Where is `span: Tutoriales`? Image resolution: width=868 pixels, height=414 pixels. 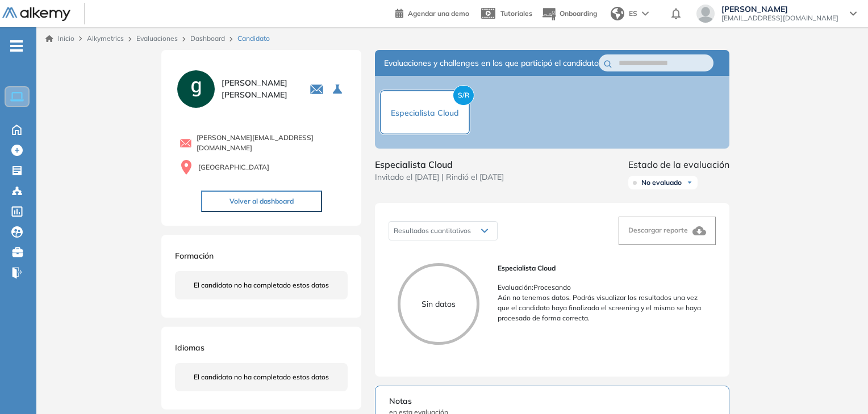 span: Tutoriales is located at coordinates (516, 13).